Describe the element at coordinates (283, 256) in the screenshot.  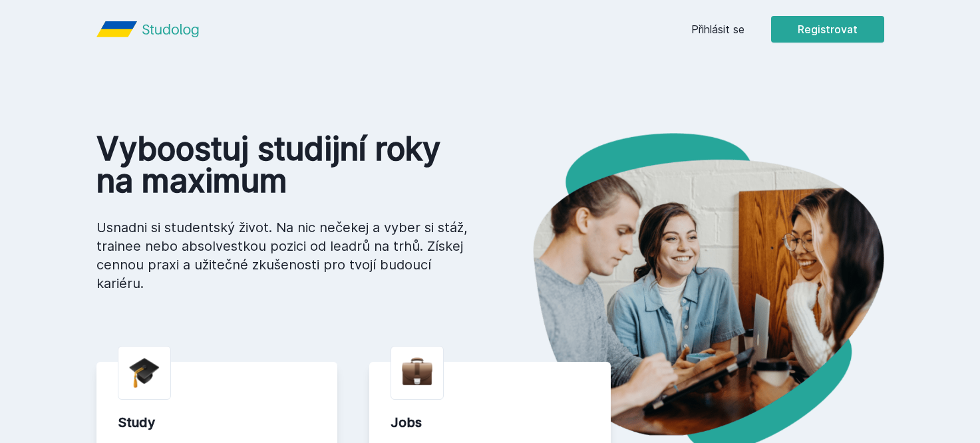
I see `p: Usnadni si studentský život. Na nic nečekej a vyber si stáž, trainee nebo absolvestkou pozici od ...` at that location.